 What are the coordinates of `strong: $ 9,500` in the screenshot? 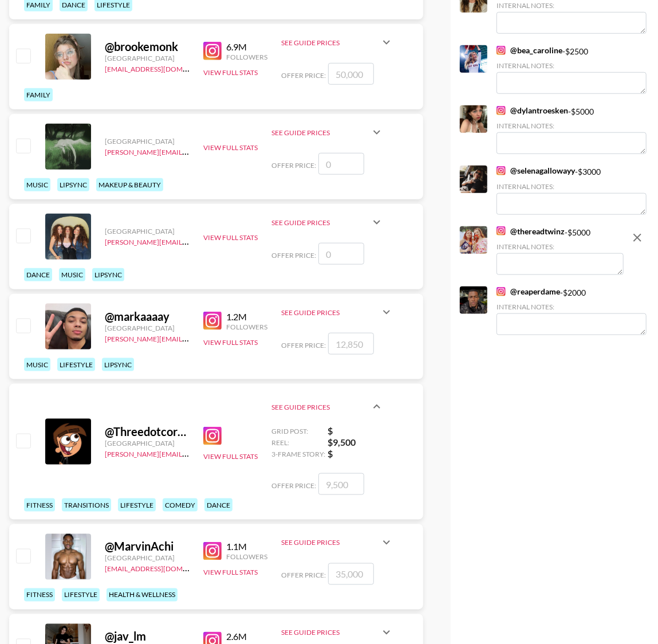 It's located at (355, 442).